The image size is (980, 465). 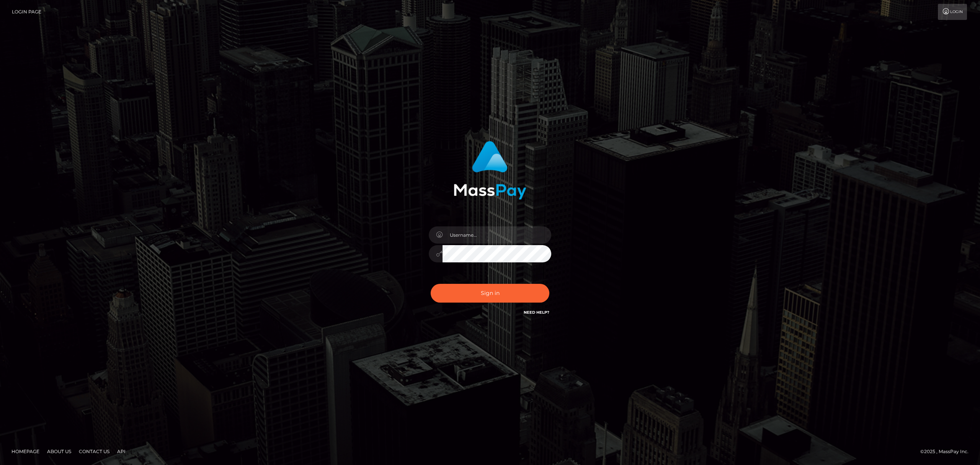 I want to click on a: Need Help?, so click(x=536, y=312).